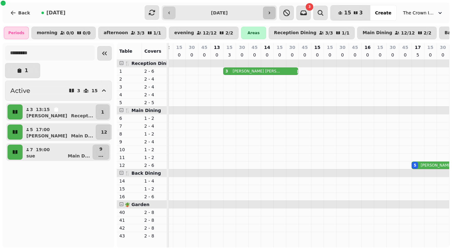  Describe the element at coordinates (153, 51) in the screenshot. I see `span: Covers` at that location.